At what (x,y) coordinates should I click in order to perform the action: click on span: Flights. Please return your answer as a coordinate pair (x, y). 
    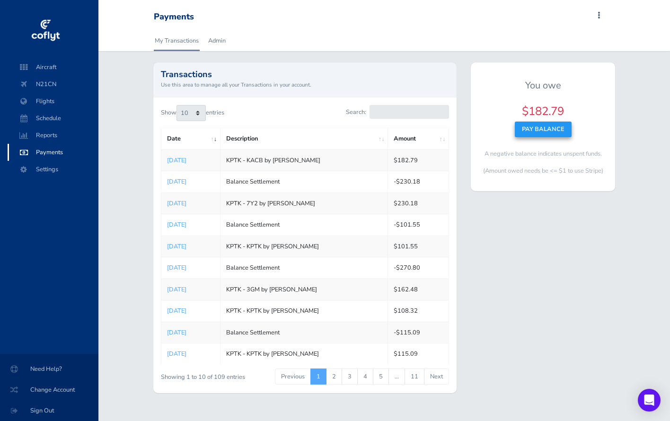
    Looking at the image, I should click on (53, 101).